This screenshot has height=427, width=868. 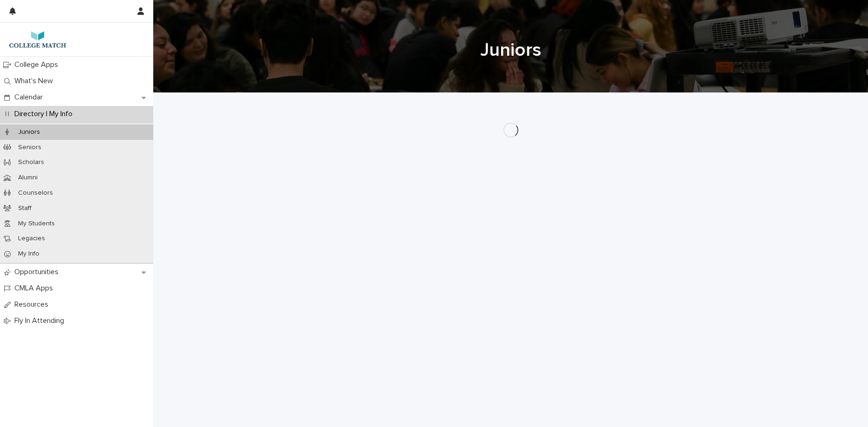 I want to click on p: College Apps, so click(x=38, y=65).